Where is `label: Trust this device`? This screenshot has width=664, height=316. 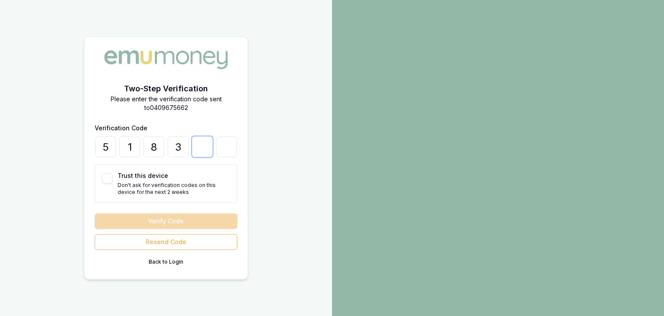
label: Trust this device is located at coordinates (143, 175).